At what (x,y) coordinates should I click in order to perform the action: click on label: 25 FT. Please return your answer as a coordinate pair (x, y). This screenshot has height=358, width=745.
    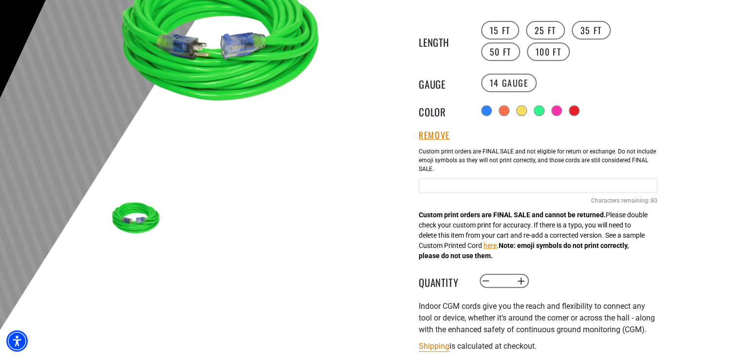
    Looking at the image, I should click on (545, 30).